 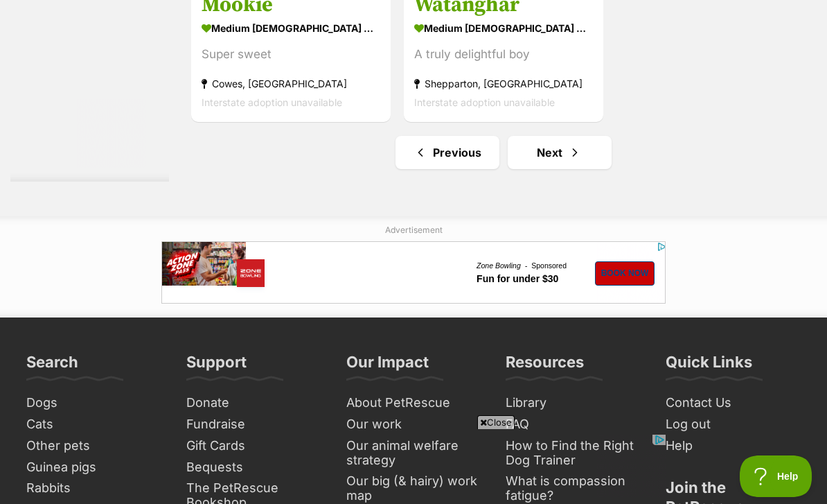 What do you see at coordinates (361, 38) in the screenshot?
I see `span: Fun for under $30` at bounding box center [361, 38].